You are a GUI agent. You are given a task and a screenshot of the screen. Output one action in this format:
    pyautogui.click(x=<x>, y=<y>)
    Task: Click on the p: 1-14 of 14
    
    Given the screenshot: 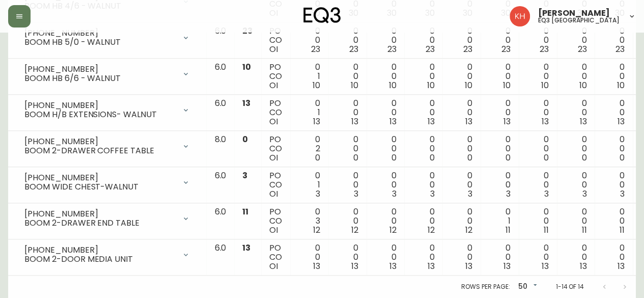 What is the action you would take?
    pyautogui.click(x=569, y=287)
    